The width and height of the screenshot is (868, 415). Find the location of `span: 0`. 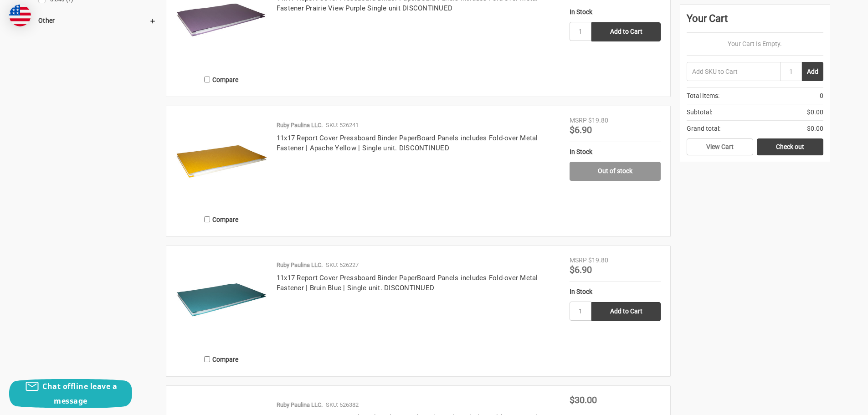

span: 0 is located at coordinates (821, 96).